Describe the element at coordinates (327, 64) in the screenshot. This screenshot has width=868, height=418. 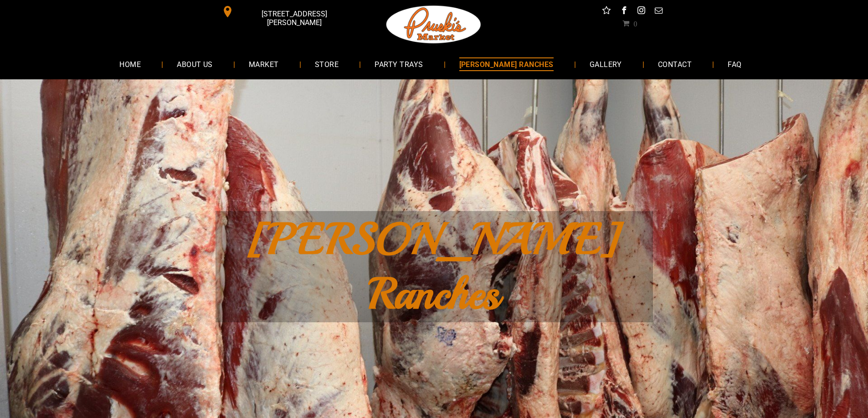
I see `a: STORE` at that location.